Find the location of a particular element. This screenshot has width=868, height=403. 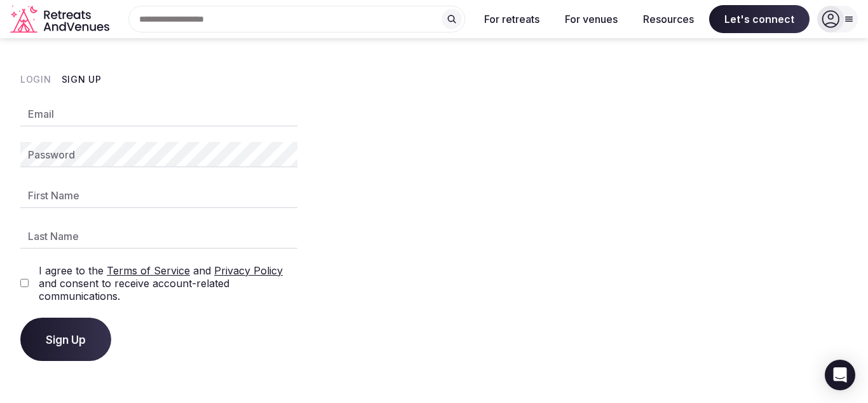

div: Open Intercom Messenger is located at coordinates (840, 375).